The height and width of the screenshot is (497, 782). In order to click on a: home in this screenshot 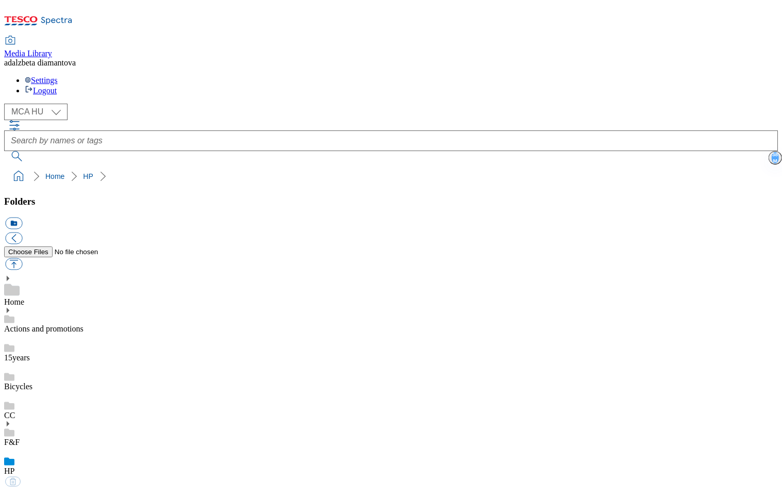, I will do `click(19, 176)`.